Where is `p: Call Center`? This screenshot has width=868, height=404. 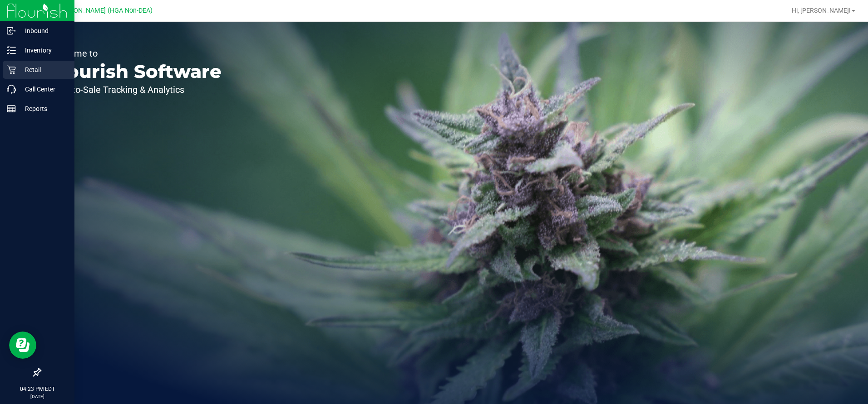
p: Call Center is located at coordinates (43, 90).